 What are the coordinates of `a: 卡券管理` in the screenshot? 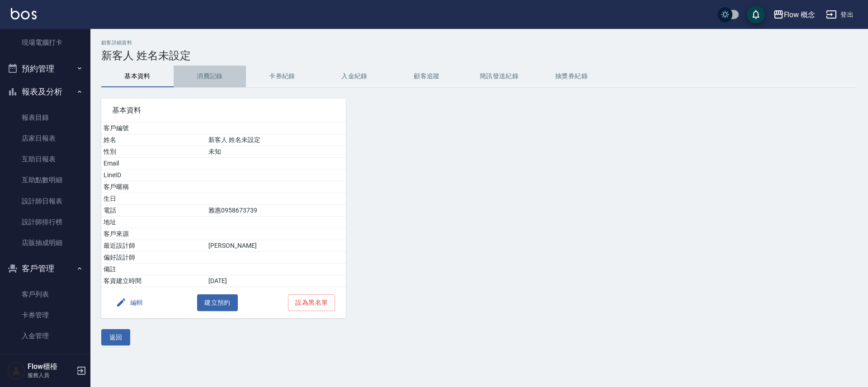 It's located at (45, 315).